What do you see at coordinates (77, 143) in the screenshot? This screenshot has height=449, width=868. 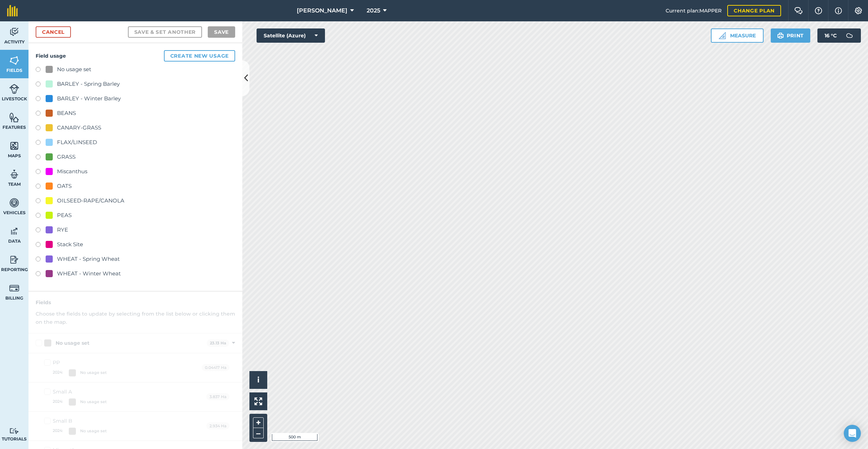 I see `div: FLAX/LINSEED` at bounding box center [77, 143].